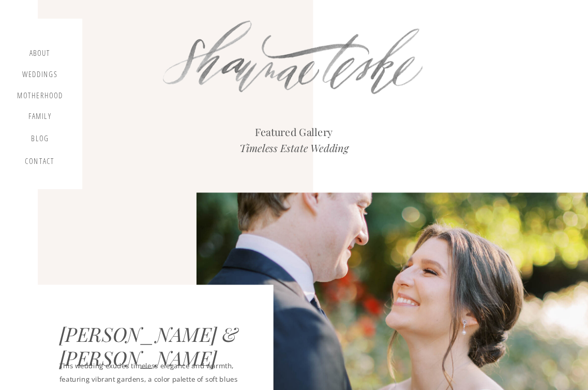 This screenshot has width=588, height=390. I want to click on div: contact, so click(40, 163).